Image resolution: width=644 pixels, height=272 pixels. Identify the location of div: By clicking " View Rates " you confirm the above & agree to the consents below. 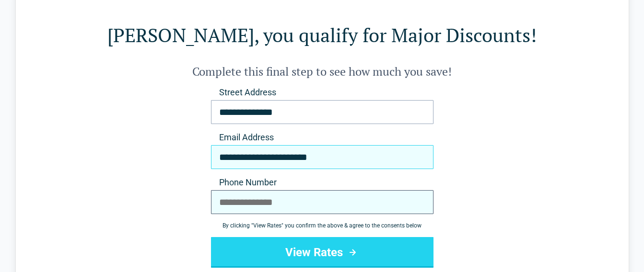
(322, 226).